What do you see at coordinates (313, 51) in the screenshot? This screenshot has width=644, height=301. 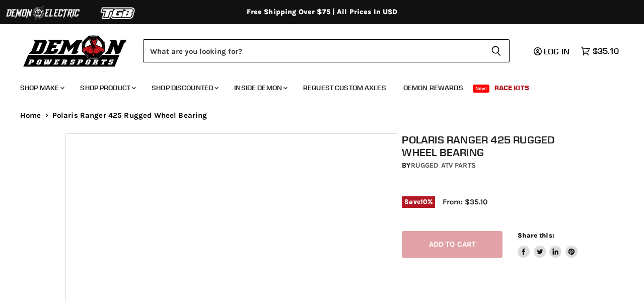 I see `input: Search` at bounding box center [313, 51].